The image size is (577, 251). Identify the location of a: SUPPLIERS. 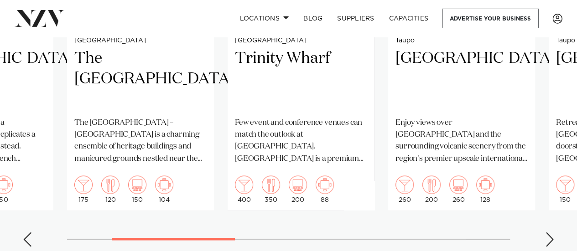
(355, 18).